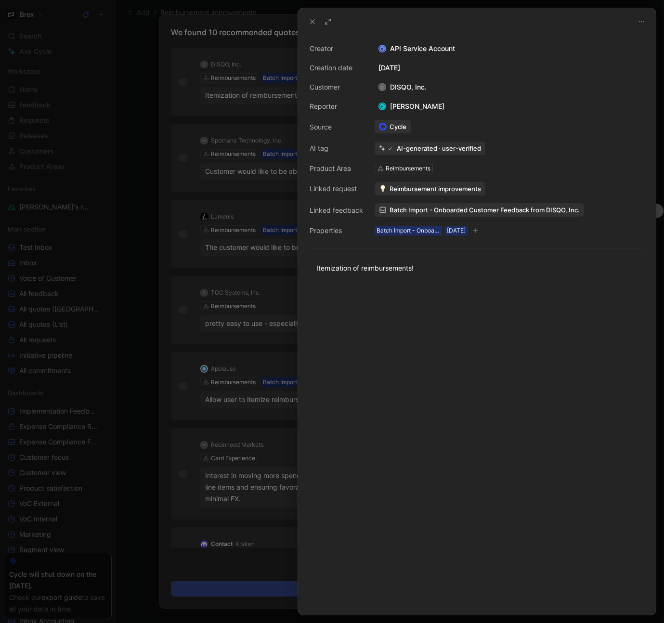 This screenshot has width=664, height=623. Describe the element at coordinates (477, 268) in the screenshot. I see `div: Itemization of reimbursements!` at that location.